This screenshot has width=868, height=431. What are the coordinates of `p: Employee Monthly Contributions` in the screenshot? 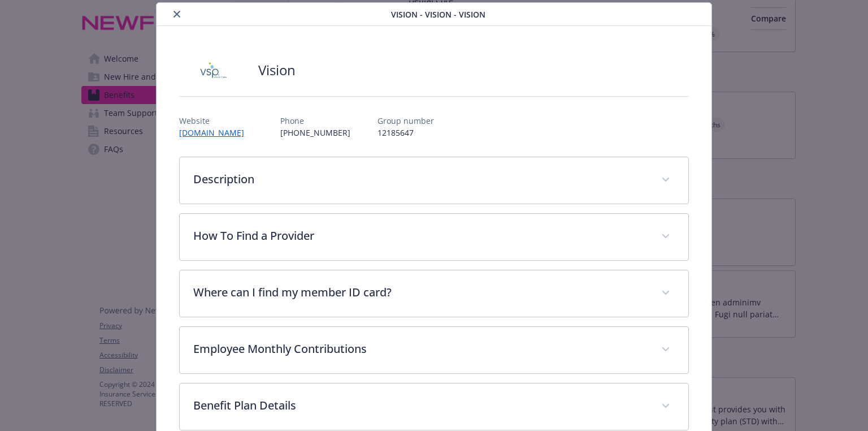 It's located at (420, 349).